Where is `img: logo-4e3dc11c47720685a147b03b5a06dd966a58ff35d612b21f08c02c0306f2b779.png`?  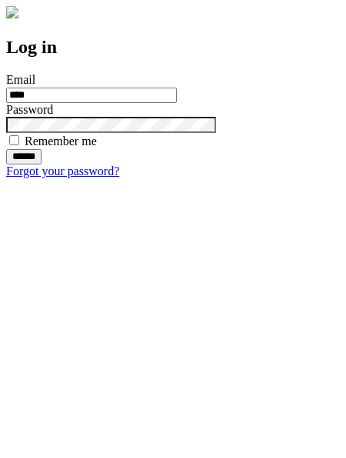 img: logo-4e3dc11c47720685a147b03b5a06dd966a58ff35d612b21f08c02c0306f2b779.png is located at coordinates (12, 12).